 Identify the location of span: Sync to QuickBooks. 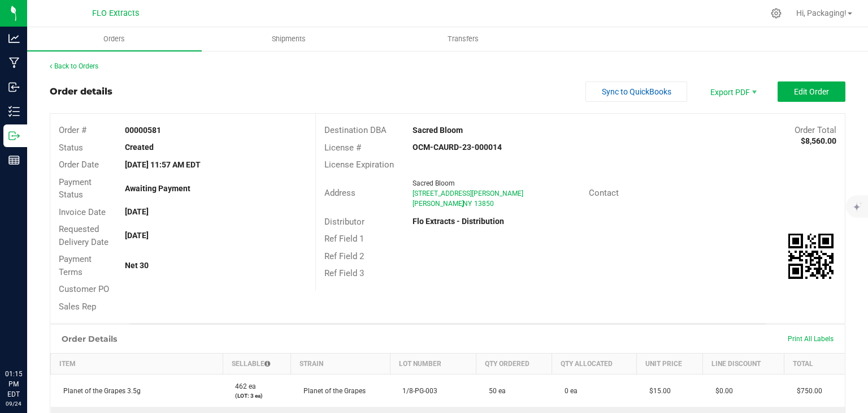
(636, 91).